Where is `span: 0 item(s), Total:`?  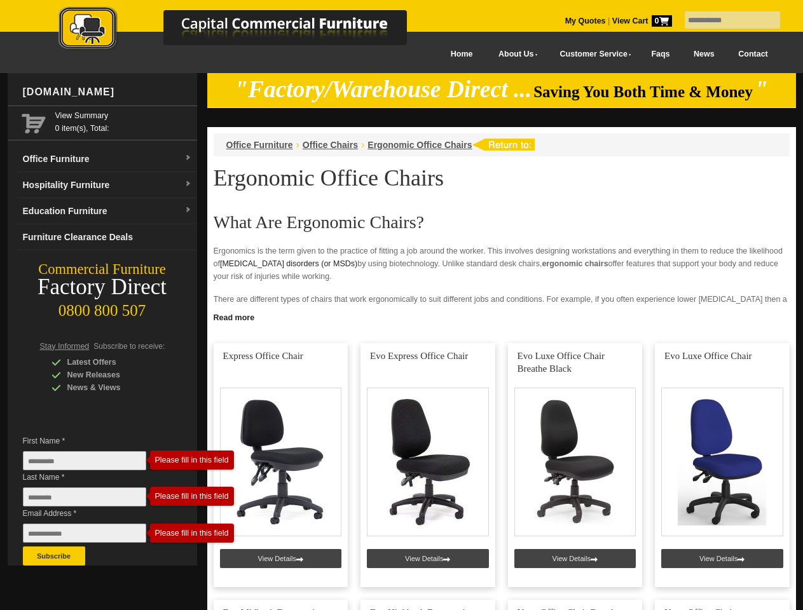
span: 0 item(s), Total: is located at coordinates (123, 121).